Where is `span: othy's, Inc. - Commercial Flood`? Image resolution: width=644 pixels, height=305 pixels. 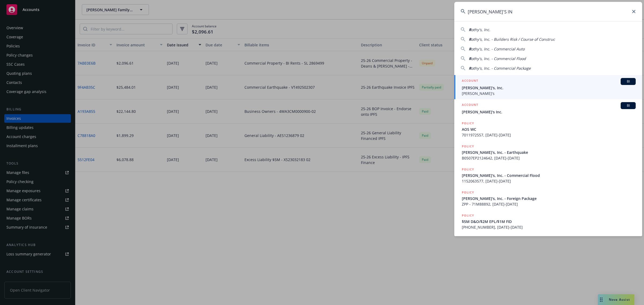 span: othy's, Inc. - Commercial Flood is located at coordinates (499, 59).